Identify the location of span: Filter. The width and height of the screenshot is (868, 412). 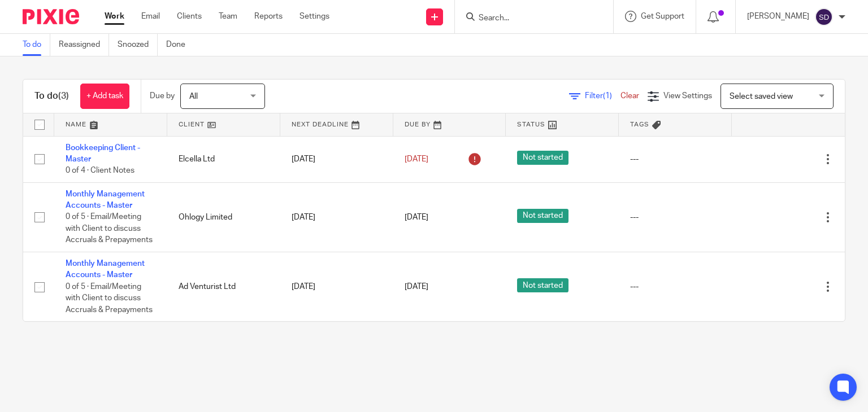
(602, 96).